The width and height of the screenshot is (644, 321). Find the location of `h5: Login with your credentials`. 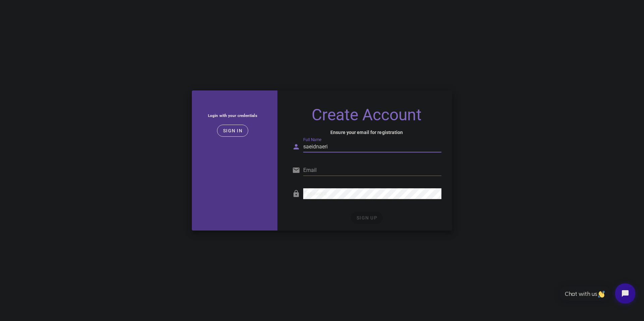

h5: Login with your credentials is located at coordinates (232, 116).